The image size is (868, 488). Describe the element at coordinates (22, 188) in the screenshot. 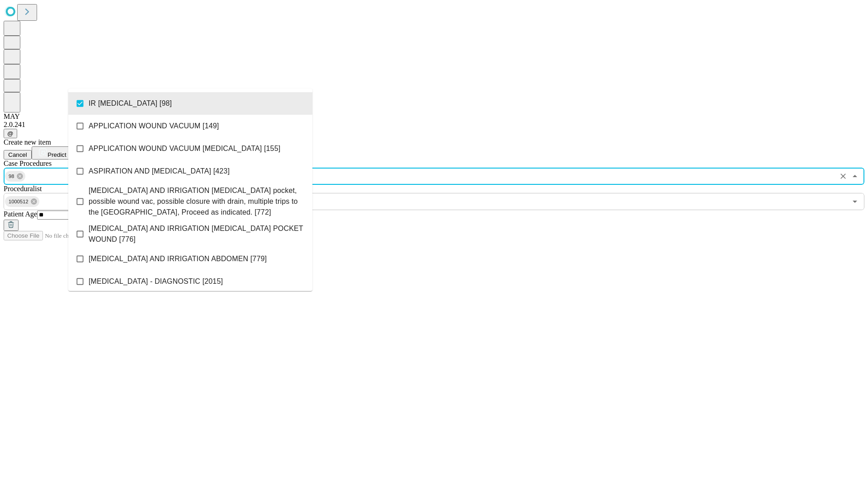

I see `span: Proceduralist` at that location.